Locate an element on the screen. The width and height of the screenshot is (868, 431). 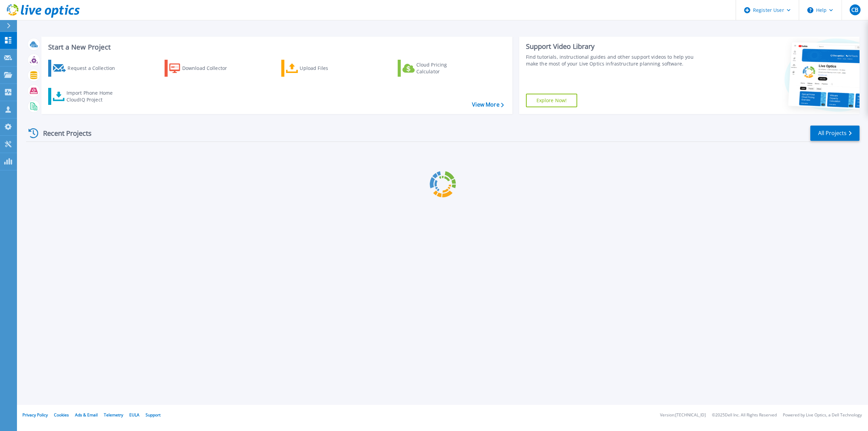
a: Request a Collection is located at coordinates (86, 68).